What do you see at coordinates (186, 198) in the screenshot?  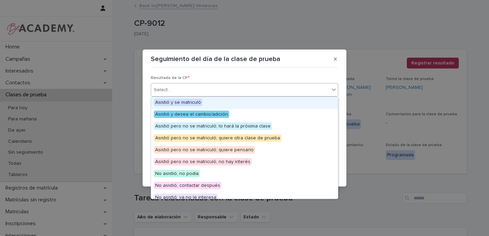 I see `span: No asistió, ya no le interesa` at bounding box center [186, 198].